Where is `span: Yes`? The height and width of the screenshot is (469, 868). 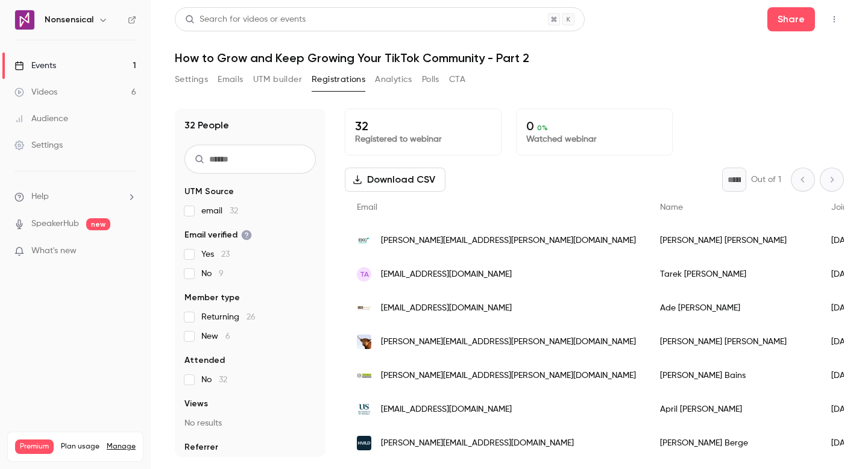 span: Yes is located at coordinates (215, 255).